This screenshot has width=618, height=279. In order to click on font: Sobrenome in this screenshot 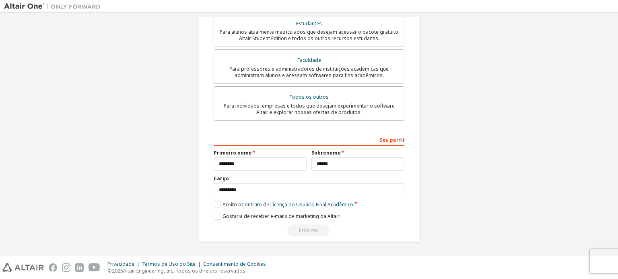, I will do `click(326, 153)`.